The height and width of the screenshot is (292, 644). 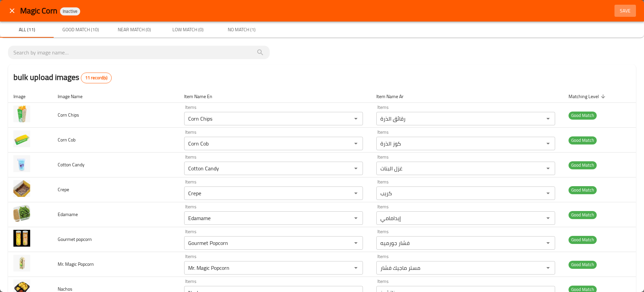 I want to click on img: Corn Chips, so click(x=21, y=114).